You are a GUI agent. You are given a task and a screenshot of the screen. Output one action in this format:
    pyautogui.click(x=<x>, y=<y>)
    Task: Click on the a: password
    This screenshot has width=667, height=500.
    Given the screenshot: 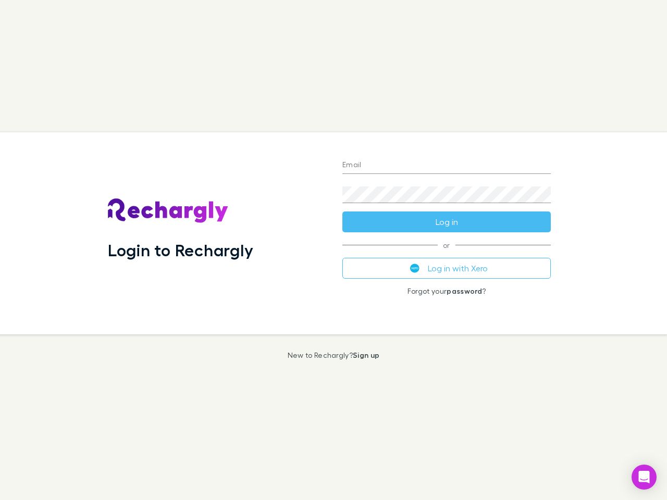 What is the action you would take?
    pyautogui.click(x=464, y=291)
    